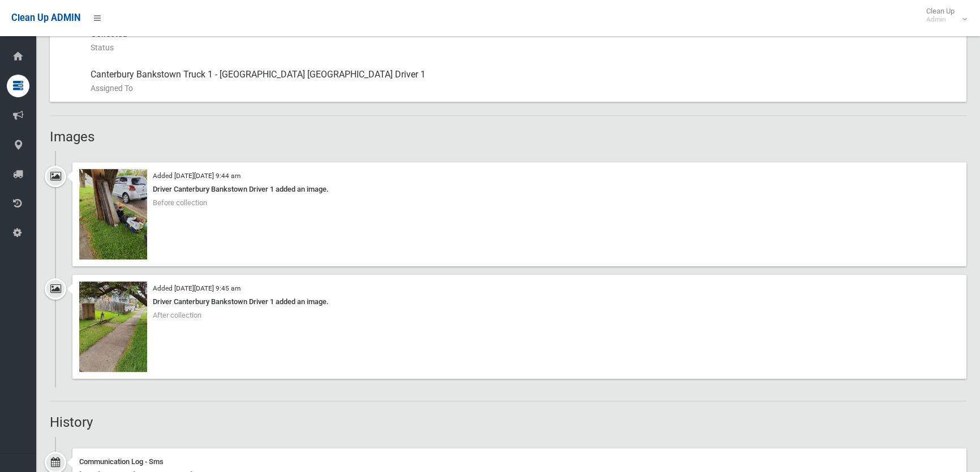 Image resolution: width=980 pixels, height=472 pixels. What do you see at coordinates (180, 202) in the screenshot?
I see `span: Before collection` at bounding box center [180, 202].